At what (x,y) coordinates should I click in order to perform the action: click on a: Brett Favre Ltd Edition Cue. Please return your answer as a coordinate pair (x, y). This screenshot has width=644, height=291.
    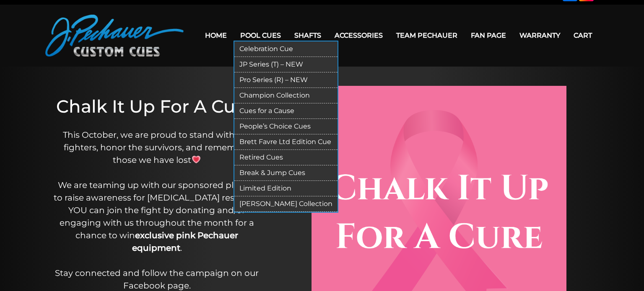
    Looking at the image, I should click on (286, 142).